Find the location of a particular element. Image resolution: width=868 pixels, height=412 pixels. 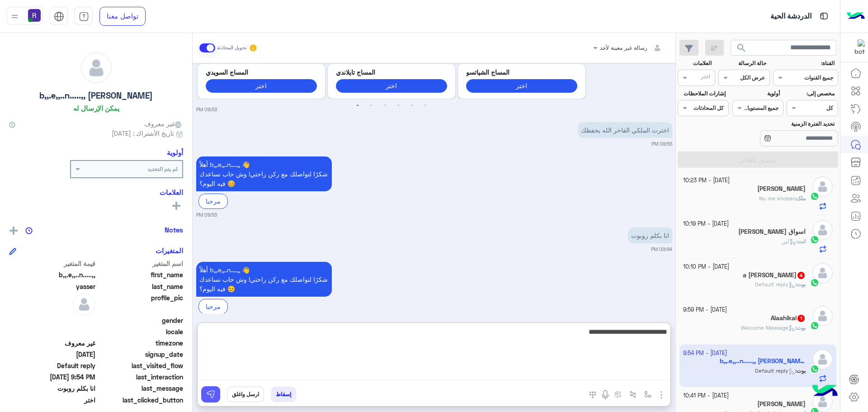

span: 2025-10-11T18:54:21.551Z is located at coordinates (52, 377).